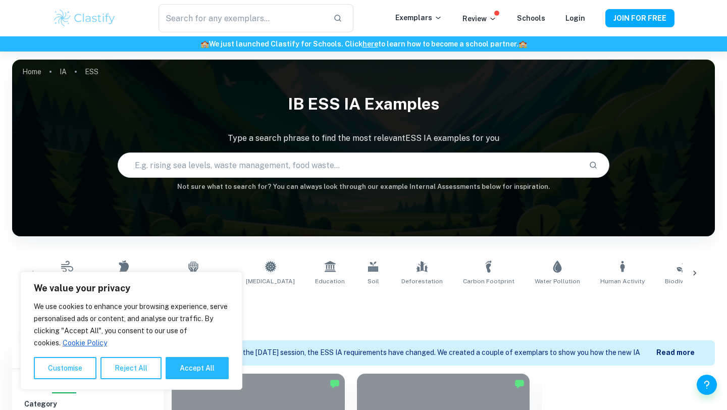 Image resolution: width=727 pixels, height=410 pixels. I want to click on button: JOIN FOR FREE, so click(639, 18).